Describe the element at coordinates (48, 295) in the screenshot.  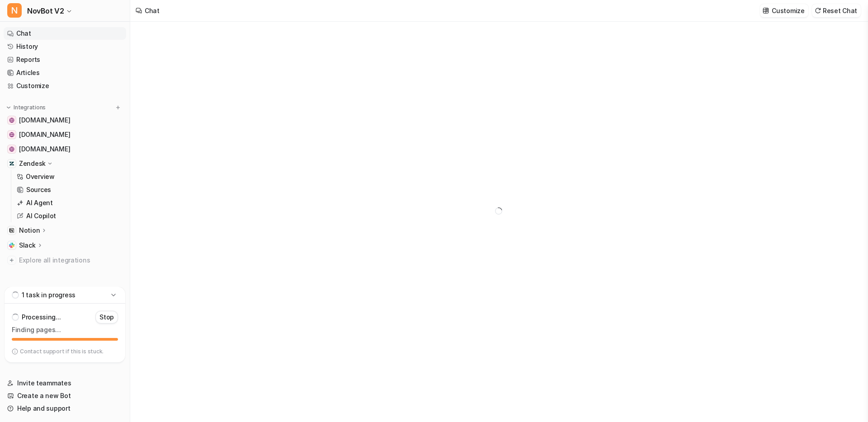
I see `p: 1 task in progress` at that location.